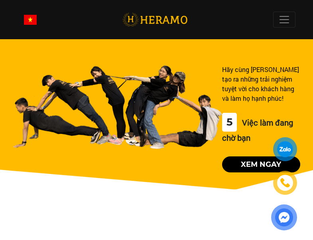  I want to click on img: banner, so click(117, 107).